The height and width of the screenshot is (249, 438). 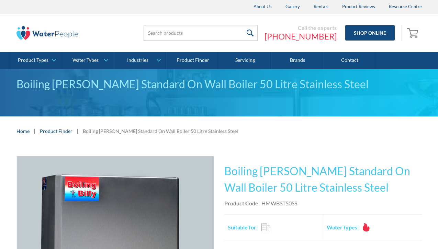 I want to click on a: Product Types, so click(x=36, y=60).